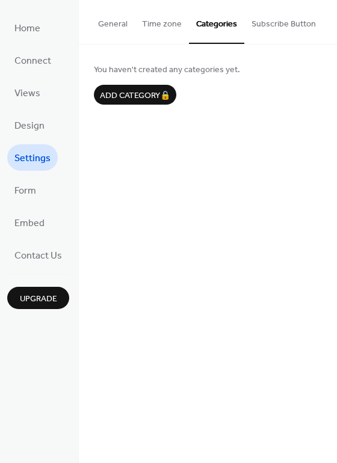  What do you see at coordinates (38, 299) in the screenshot?
I see `span: Upgrade` at bounding box center [38, 299].